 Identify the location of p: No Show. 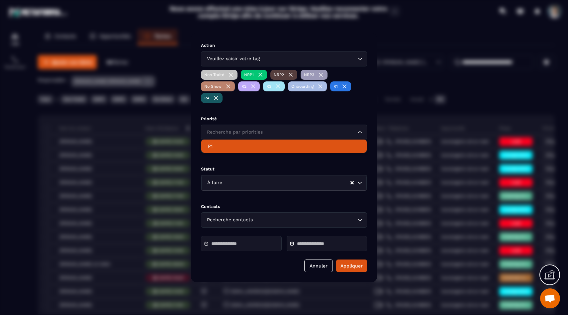
(213, 86).